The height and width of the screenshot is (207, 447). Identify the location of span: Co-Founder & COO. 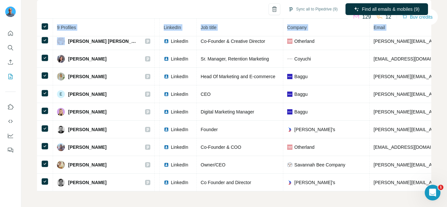
(221, 147).